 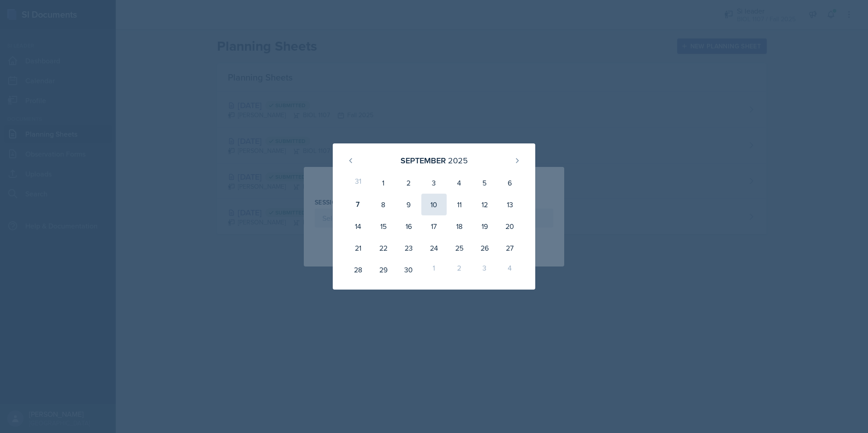 What do you see at coordinates (358, 248) in the screenshot?
I see `div: 21` at bounding box center [358, 248].